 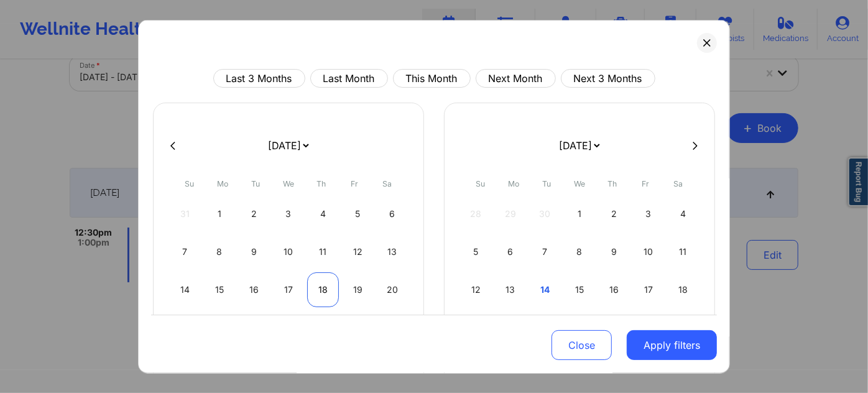 I want to click on div: Wed Sep 17 2025, so click(x=288, y=290).